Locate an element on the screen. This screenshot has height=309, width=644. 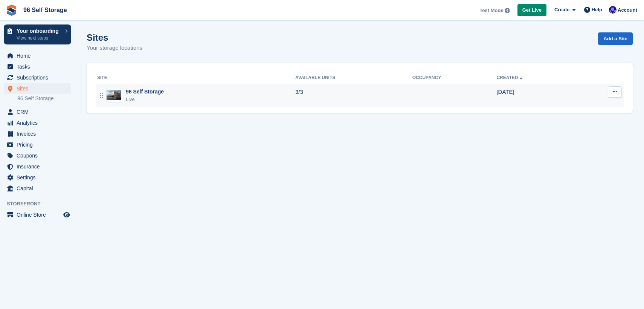
span: Subscriptions is located at coordinates (39, 77).